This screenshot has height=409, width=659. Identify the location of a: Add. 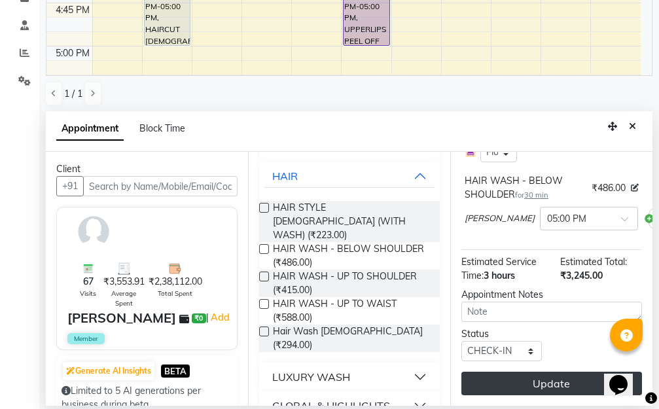
(220, 317).